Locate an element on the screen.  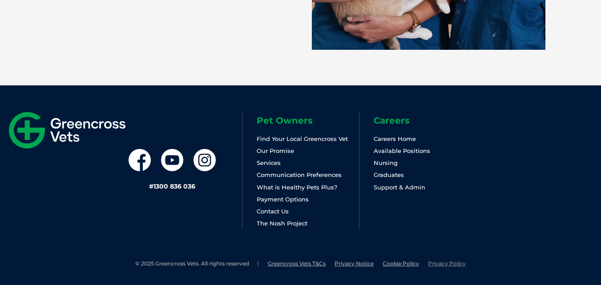
a: Privacy Policy is located at coordinates (446, 263).